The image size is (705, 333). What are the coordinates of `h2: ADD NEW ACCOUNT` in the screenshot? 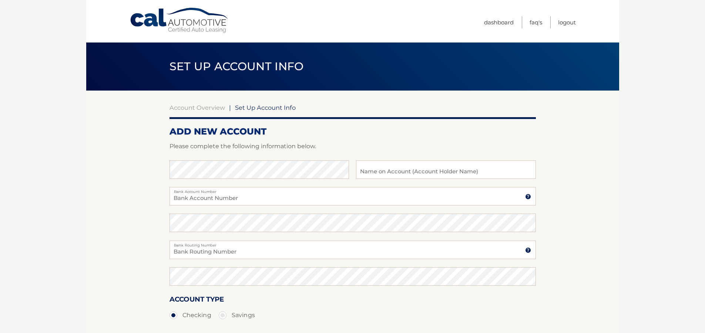 It's located at (353, 132).